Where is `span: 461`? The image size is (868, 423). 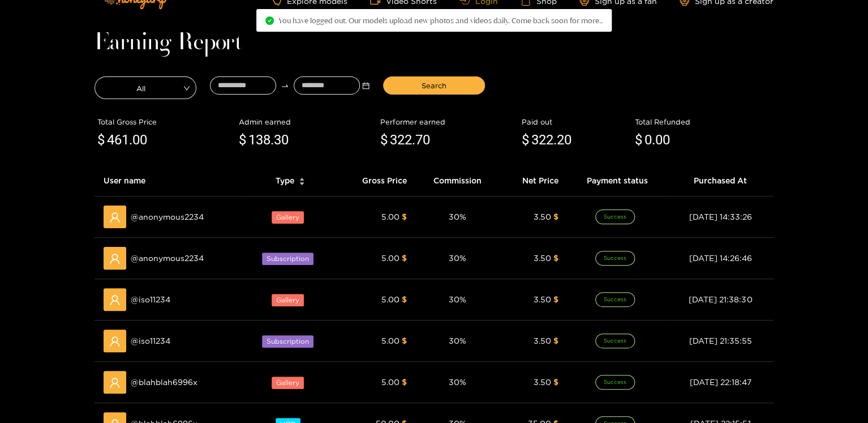 span: 461 is located at coordinates (118, 140).